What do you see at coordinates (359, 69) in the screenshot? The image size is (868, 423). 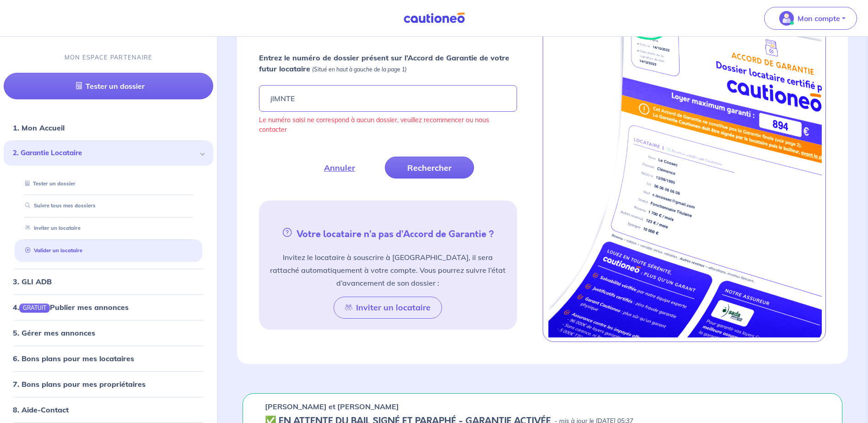 I see `em: (Situé en haut à gauche de la page 1)` at bounding box center [359, 69].